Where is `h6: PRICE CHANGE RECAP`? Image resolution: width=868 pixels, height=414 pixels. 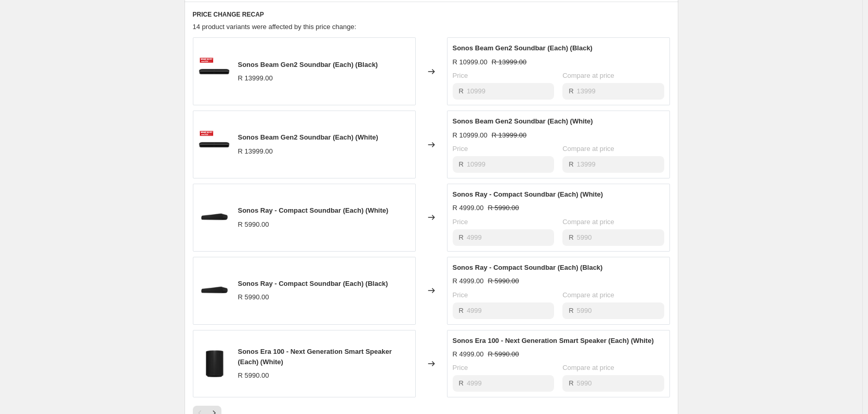 h6: PRICE CHANGE RECAP is located at coordinates (432, 15).